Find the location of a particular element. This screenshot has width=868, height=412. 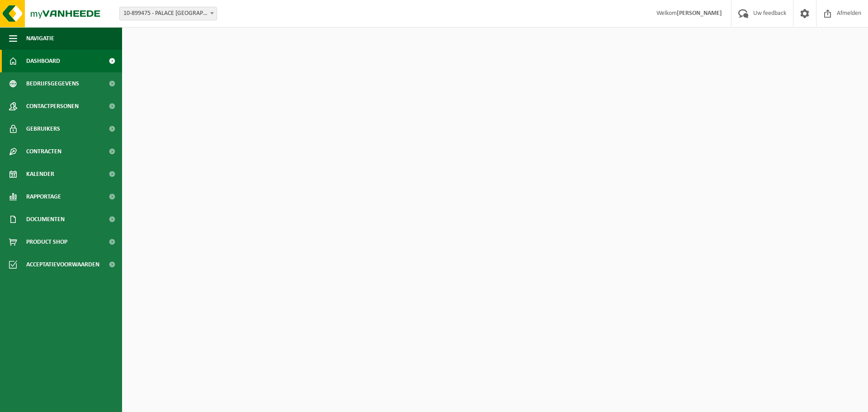

span: Navigatie is located at coordinates (41, 38).